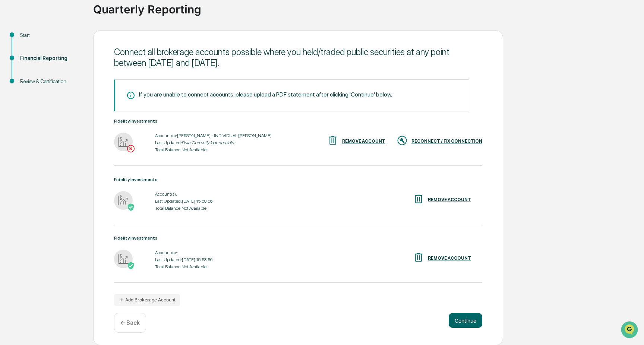 The width and height of the screenshot is (644, 345). Describe the element at coordinates (10, 10) in the screenshot. I see `img: f2157a4c-a0d3-4daa-907e-bb6f0de503a5-1751232295721` at that location.